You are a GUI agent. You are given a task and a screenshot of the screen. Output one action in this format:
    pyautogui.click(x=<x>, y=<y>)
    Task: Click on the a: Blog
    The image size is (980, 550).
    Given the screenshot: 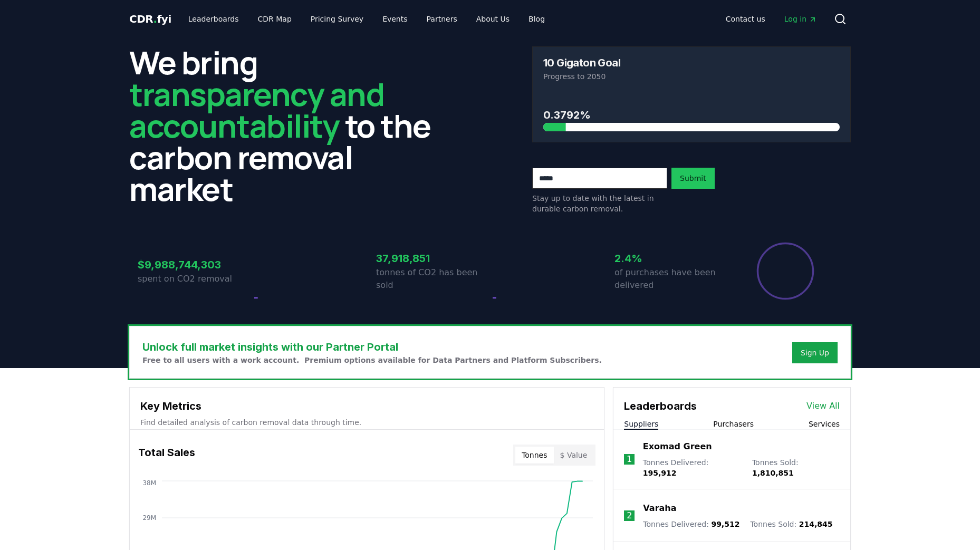 What is the action you would take?
    pyautogui.click(x=536, y=19)
    